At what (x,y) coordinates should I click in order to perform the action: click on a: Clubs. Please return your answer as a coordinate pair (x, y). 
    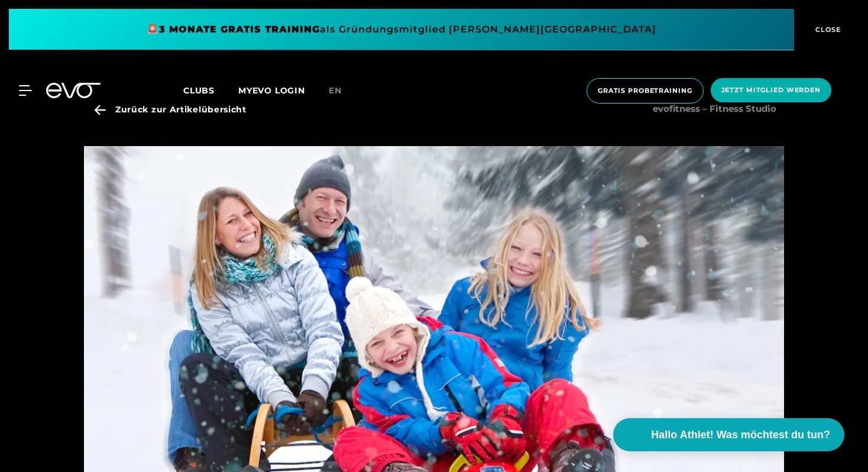
    Looking at the image, I should click on (210, 90).